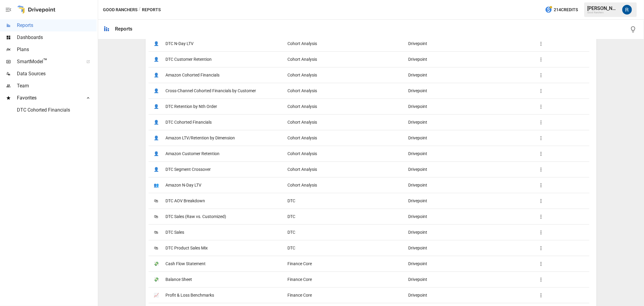  What do you see at coordinates (627, 10) in the screenshot?
I see `div: Roman Romero` at bounding box center [627, 10].